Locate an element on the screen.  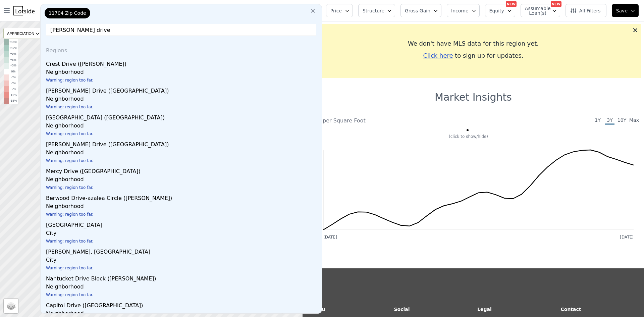
span: All Filters is located at coordinates (585, 11).